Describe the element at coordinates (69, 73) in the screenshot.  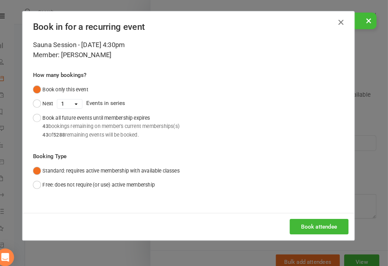
I see `label: How many bookings?` at that location.